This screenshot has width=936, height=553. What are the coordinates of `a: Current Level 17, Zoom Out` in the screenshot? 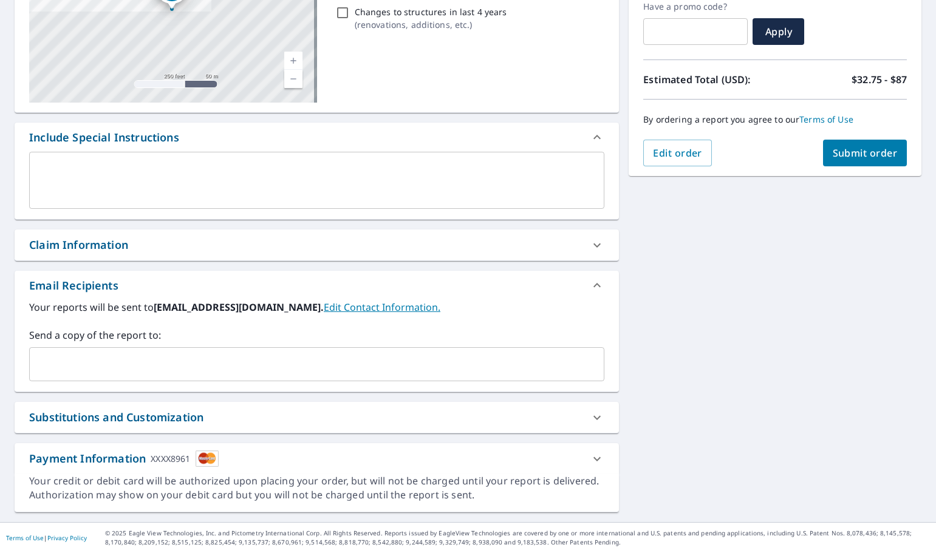 It's located at (293, 79).